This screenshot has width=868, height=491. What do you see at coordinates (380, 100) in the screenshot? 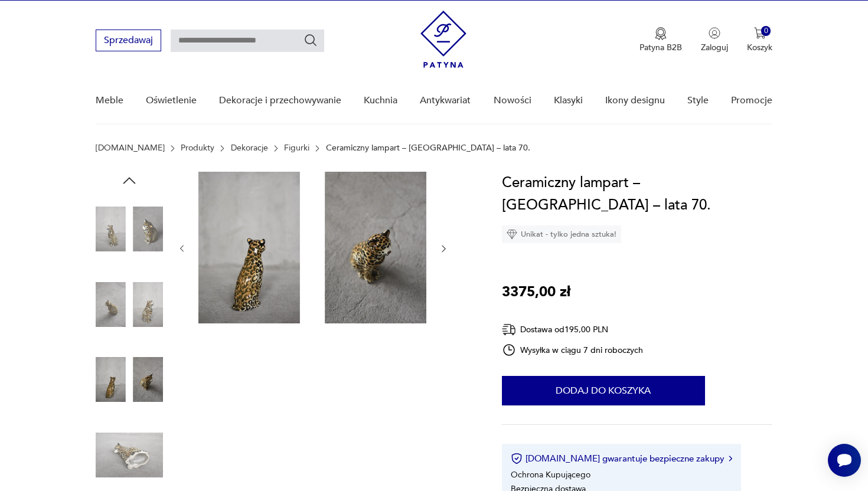
I see `a: Kuchnia` at bounding box center [380, 100].